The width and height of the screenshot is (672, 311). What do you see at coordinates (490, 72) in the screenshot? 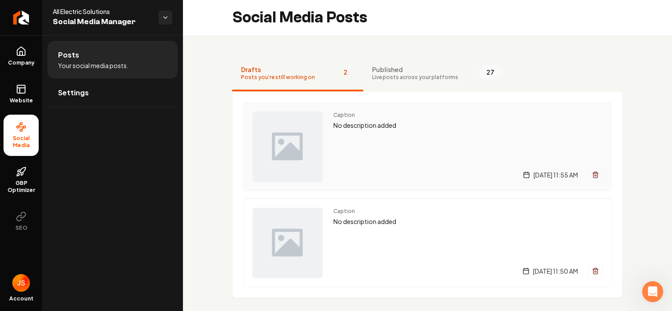
I see `span: 27` at bounding box center [490, 72].